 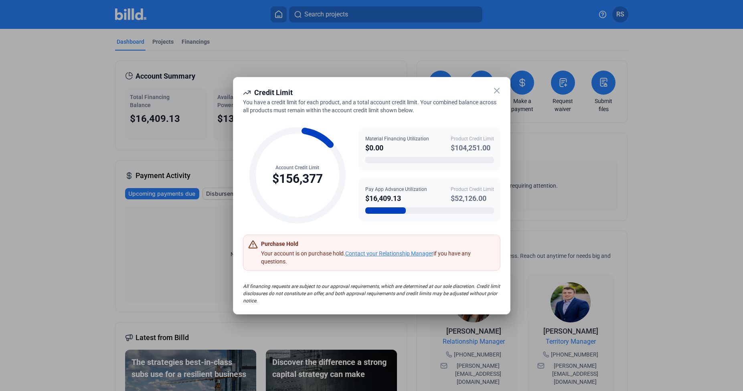 What do you see at coordinates (397, 139) in the screenshot?
I see `div: Material Financing Utilization` at bounding box center [397, 139].